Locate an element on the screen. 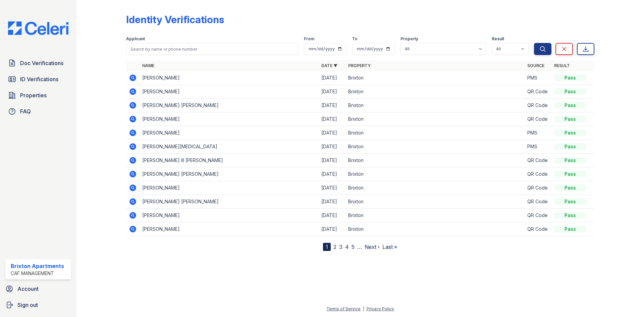  label: From is located at coordinates (309, 39).